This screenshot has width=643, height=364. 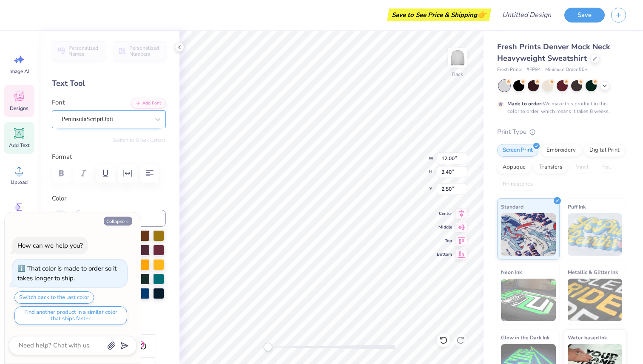 I want to click on span: Standard, so click(x=512, y=207).